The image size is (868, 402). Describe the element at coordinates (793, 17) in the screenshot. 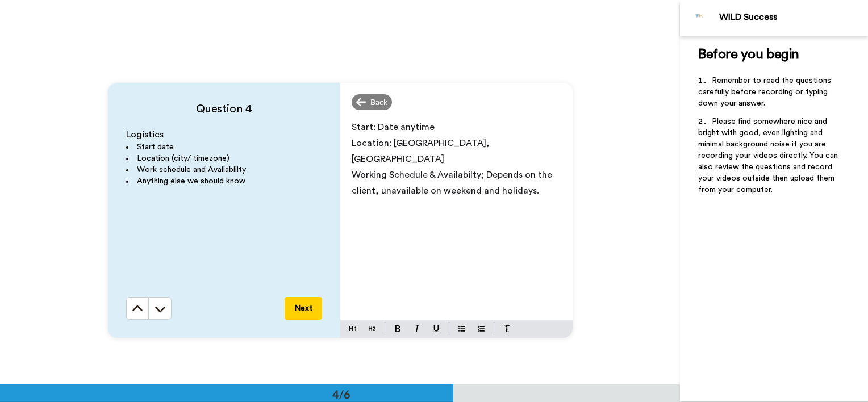

I see `div: WILD Success` at that location.